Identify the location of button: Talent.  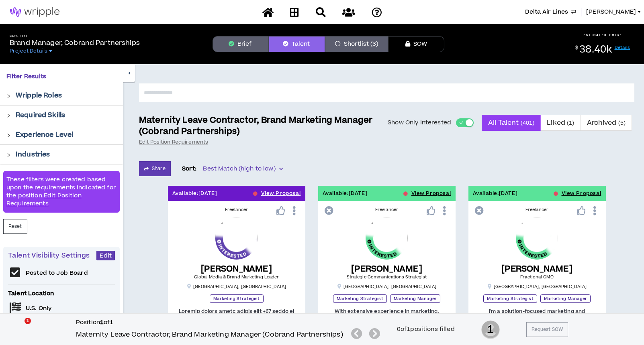
(297, 44).